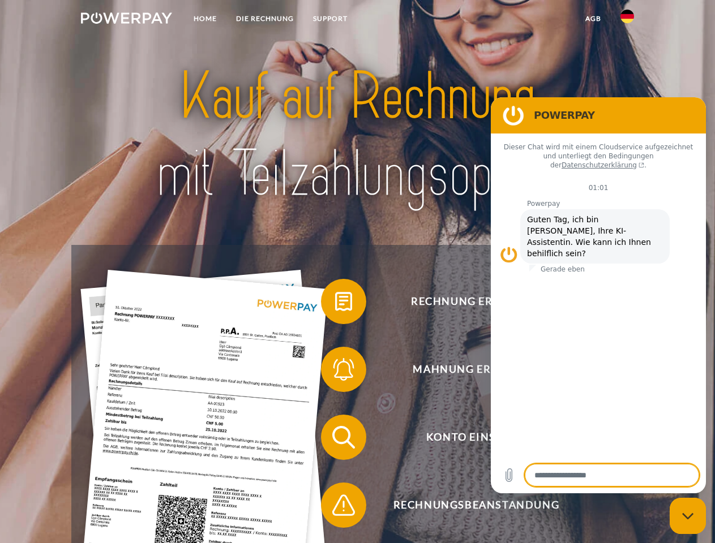 The height and width of the screenshot is (543, 715). I want to click on button: Rechnung erhalten?, so click(468, 302).